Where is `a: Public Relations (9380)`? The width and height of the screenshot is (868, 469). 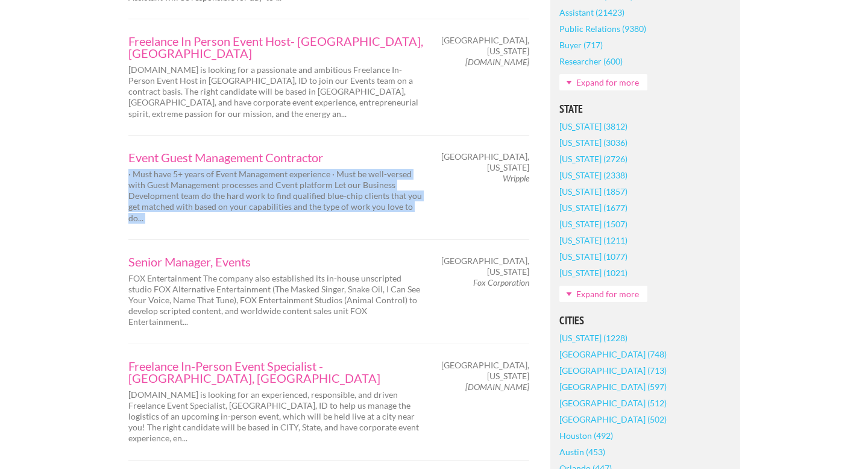 a: Public Relations (9380) is located at coordinates (603, 29).